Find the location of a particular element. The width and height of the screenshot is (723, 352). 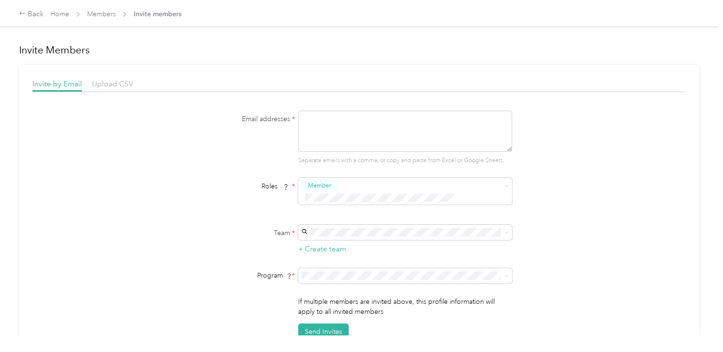

button: + Create team is located at coordinates (322, 249).